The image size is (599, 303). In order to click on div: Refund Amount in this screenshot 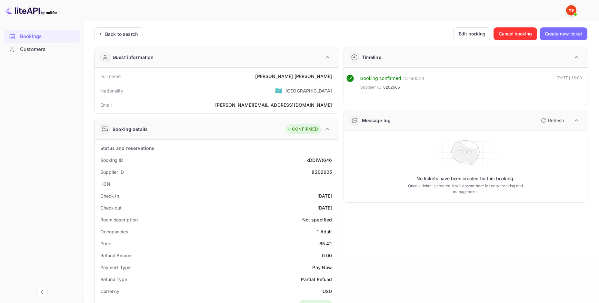, I will do `click(116, 255)`.